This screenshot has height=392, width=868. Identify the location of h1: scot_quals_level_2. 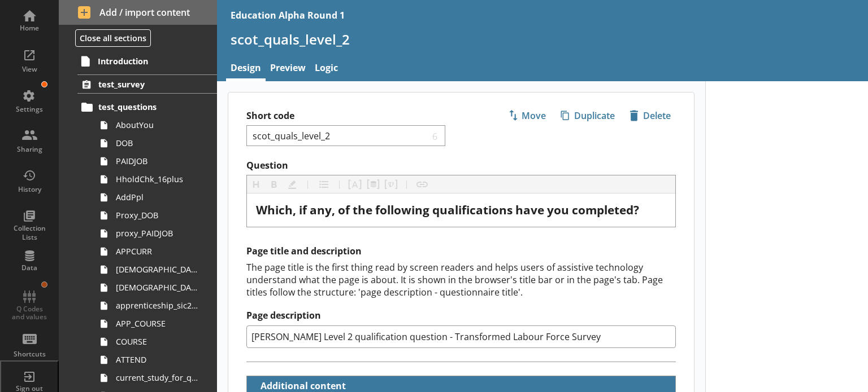
(542, 39).